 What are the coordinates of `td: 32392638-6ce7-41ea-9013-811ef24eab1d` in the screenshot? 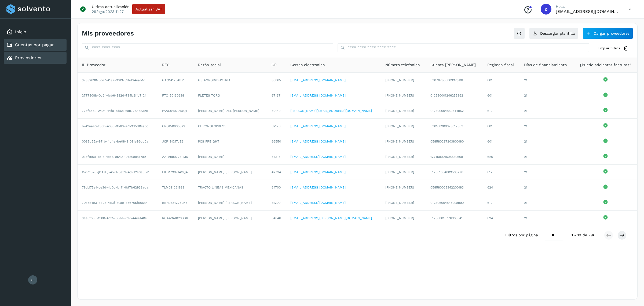 It's located at (118, 80).